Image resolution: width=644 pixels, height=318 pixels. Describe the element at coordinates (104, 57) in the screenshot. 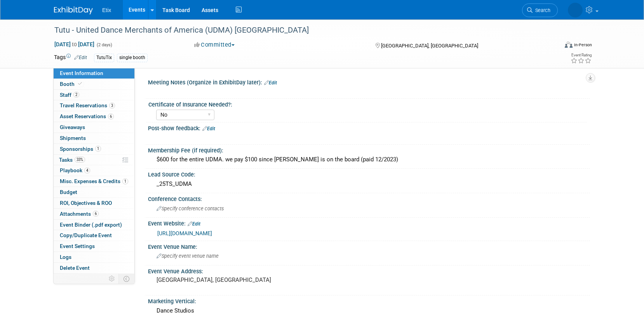

I see `div: TutuTix` at that location.